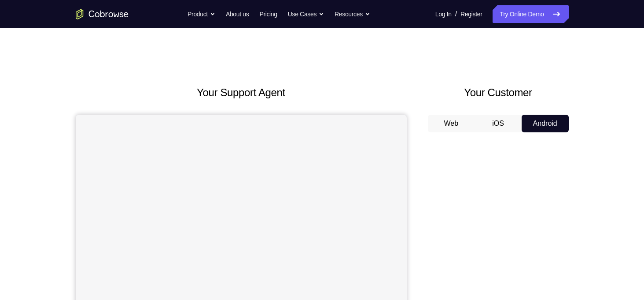 The width and height of the screenshot is (644, 300). I want to click on button: Product, so click(201, 14).